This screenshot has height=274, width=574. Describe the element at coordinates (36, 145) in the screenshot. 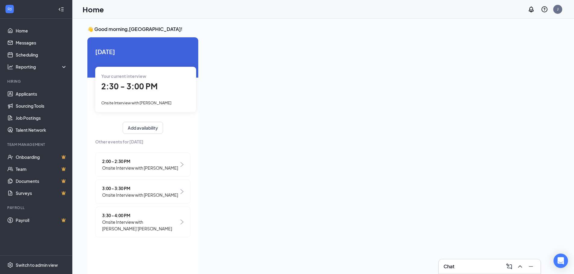

I see `div: Team Management` at that location.